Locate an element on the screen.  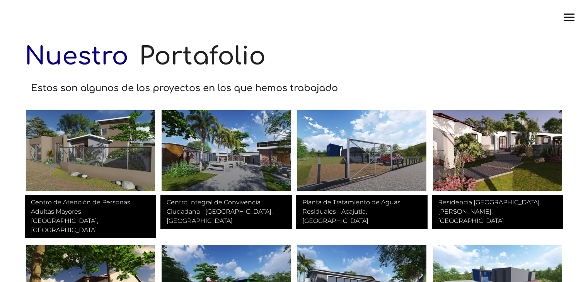
img: CAAM is located at coordinates (90, 150).